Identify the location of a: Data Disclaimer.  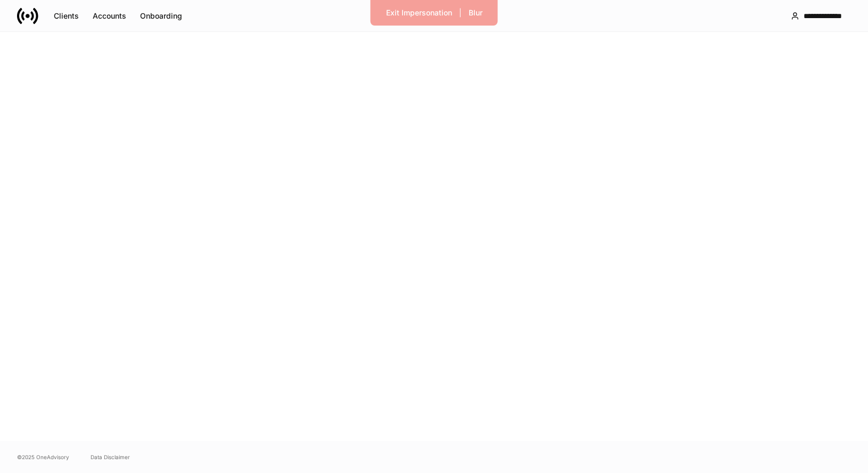
(110, 457).